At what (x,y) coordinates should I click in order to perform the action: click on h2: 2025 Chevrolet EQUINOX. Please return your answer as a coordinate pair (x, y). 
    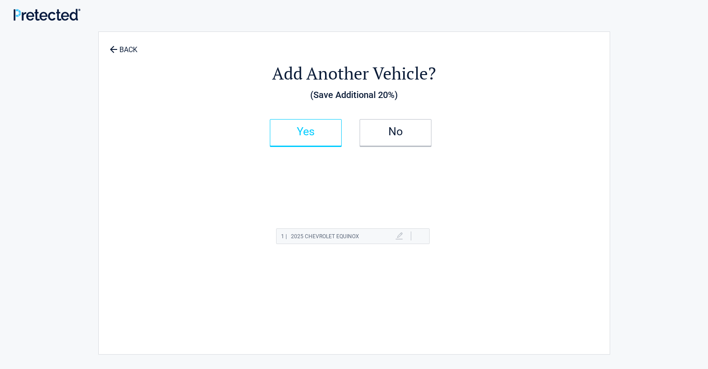
    Looking at the image, I should click on (320, 236).